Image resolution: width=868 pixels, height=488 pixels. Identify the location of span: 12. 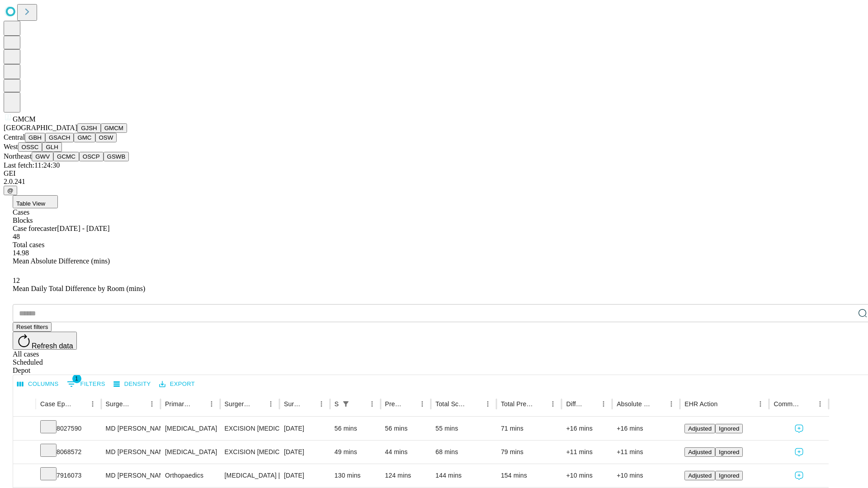
(16, 280).